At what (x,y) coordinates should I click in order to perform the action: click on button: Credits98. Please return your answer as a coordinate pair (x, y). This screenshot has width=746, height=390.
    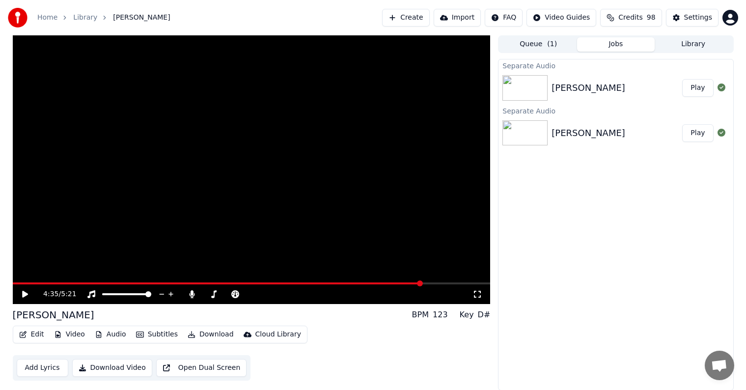
    Looking at the image, I should click on (630, 18).